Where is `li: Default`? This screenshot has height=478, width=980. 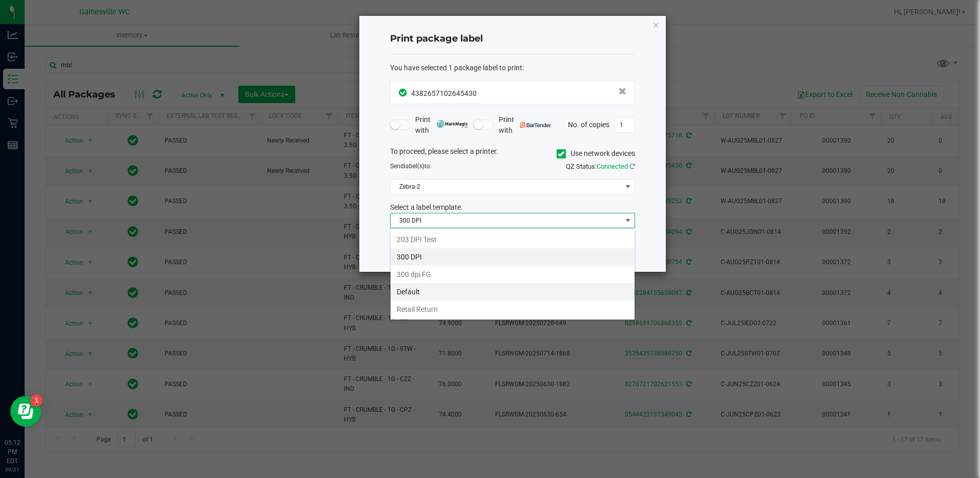
li: Default is located at coordinates (513, 292).